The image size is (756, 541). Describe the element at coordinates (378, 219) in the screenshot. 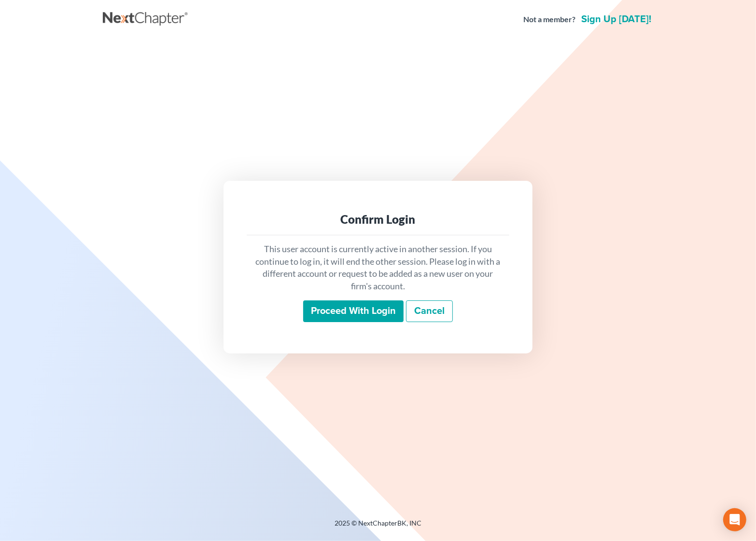

I see `div: Confirm Login` at that location.